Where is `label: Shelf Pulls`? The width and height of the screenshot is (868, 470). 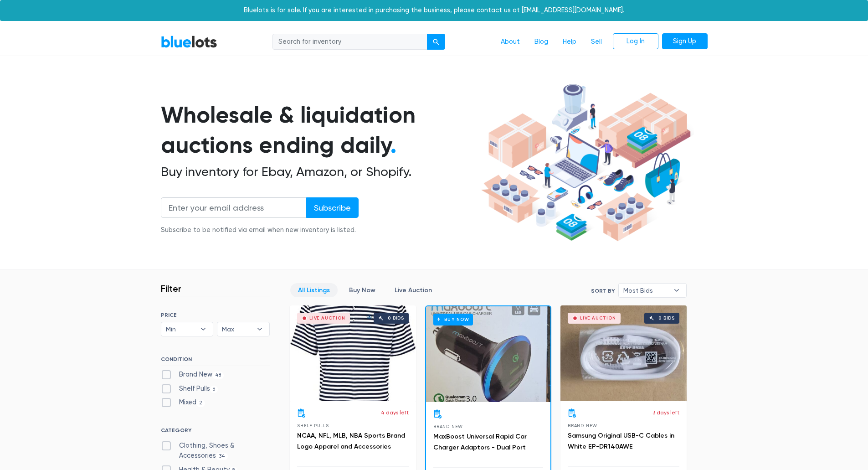
label: Shelf Pulls is located at coordinates (189, 389).